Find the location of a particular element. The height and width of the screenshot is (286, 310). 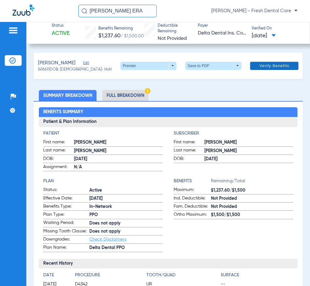

h3: Recent History is located at coordinates (168, 264).